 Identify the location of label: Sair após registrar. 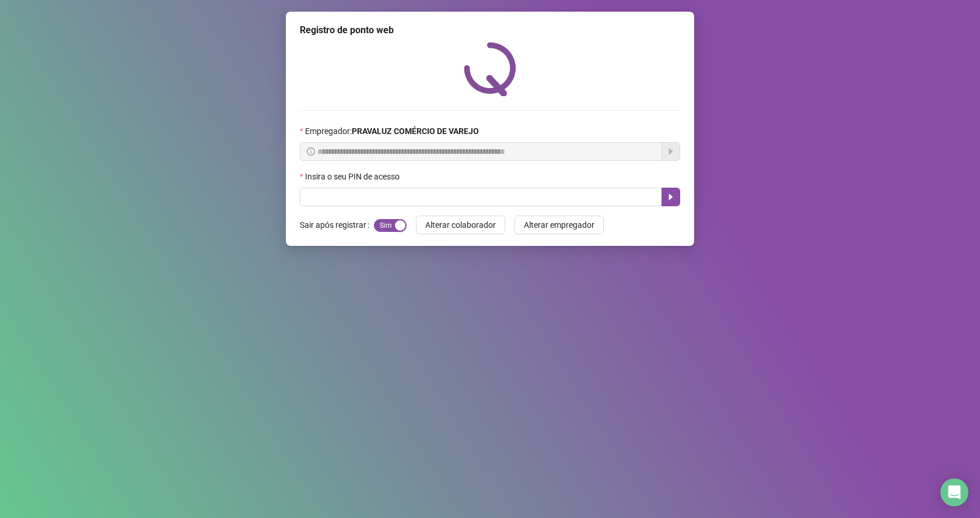
(336, 225).